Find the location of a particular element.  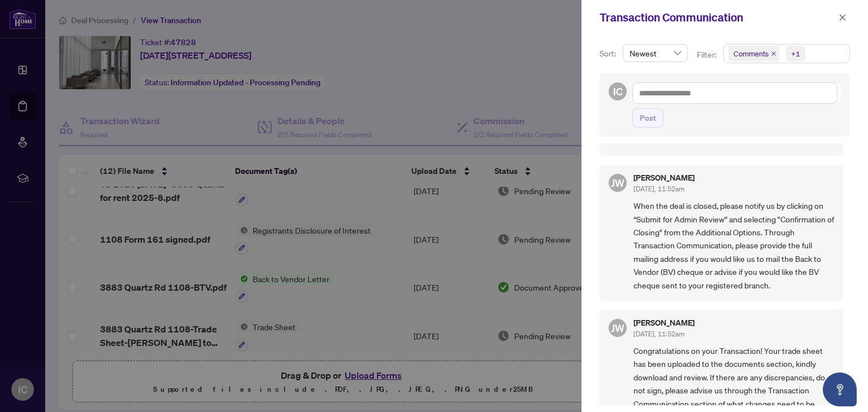

span: IC is located at coordinates (618, 91).